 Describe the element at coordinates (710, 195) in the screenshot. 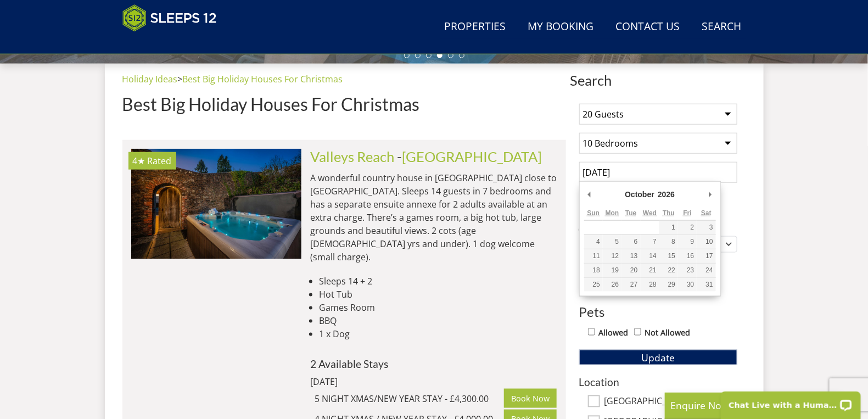

I see `button: Next Month` at that location.